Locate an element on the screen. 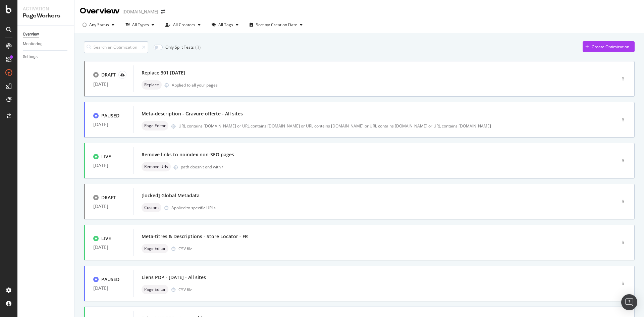  div: [locked] Global Metadata is located at coordinates (171, 195).